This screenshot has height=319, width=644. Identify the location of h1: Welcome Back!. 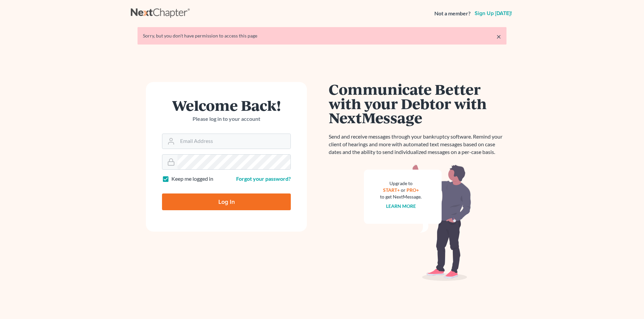
(226, 105).